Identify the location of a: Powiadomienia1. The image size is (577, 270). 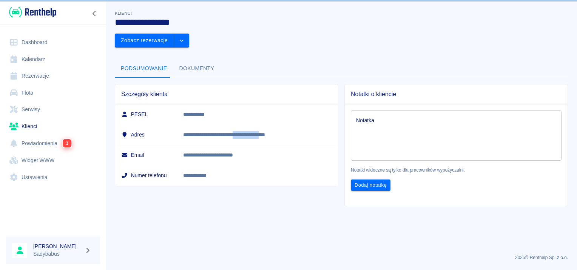
(53, 144).